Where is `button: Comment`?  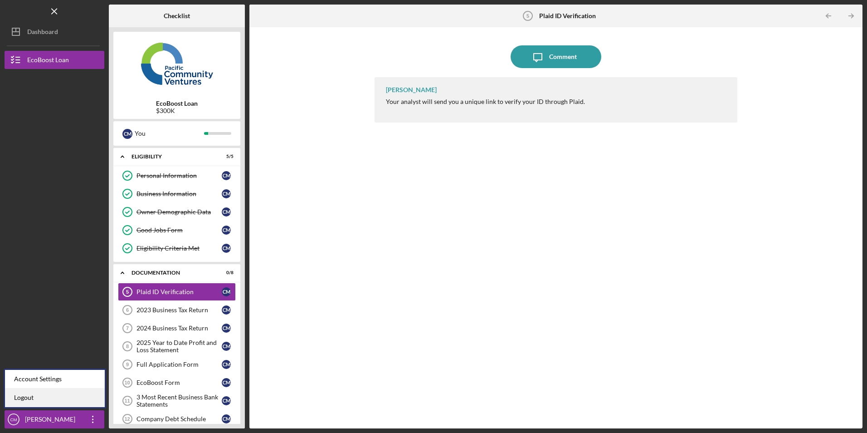
button: Comment is located at coordinates (556, 57).